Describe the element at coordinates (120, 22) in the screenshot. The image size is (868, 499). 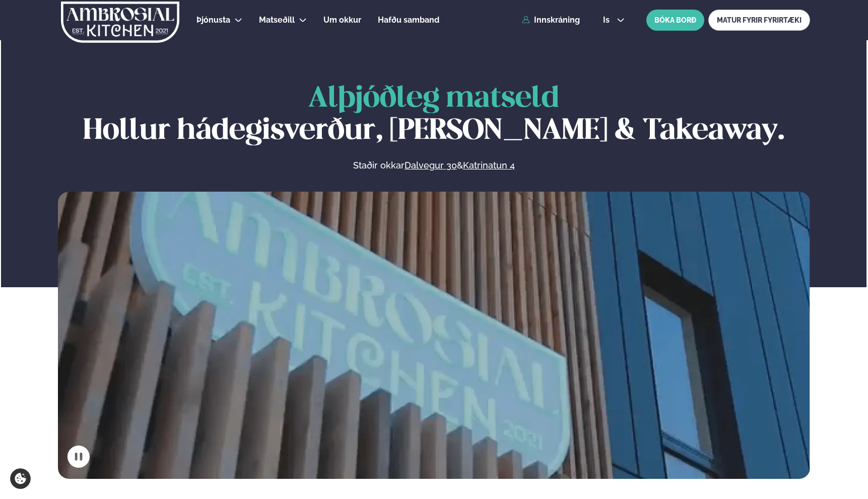
I see `img: logo` at that location.